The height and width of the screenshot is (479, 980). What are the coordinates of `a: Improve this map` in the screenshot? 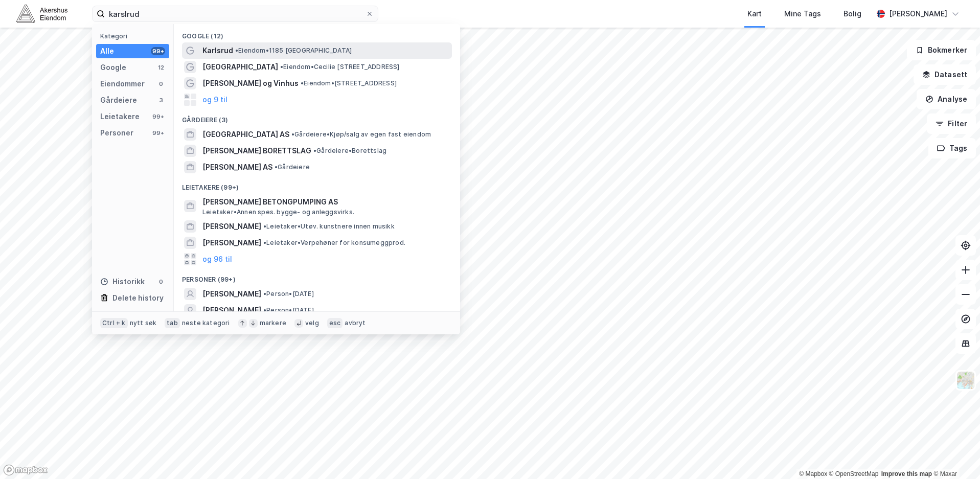 It's located at (906, 474).